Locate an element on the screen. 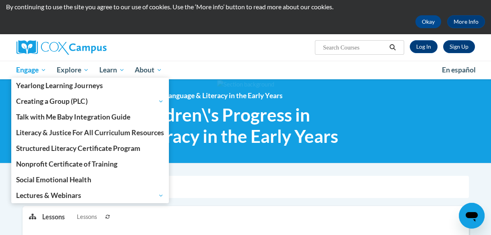 The height and width of the screenshot is (235, 491). span: Creating a Group (PLC) is located at coordinates (90, 101).